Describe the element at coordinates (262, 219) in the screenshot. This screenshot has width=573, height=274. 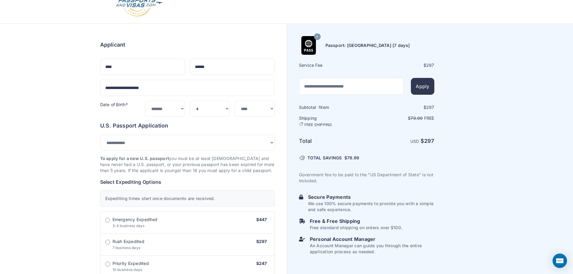
I see `span: $447` at that location.